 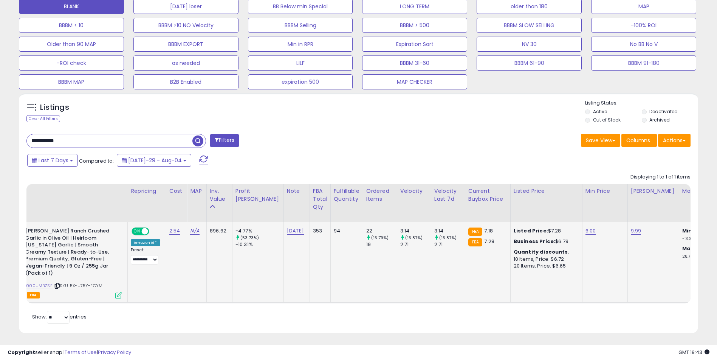 What do you see at coordinates (606, 120) in the screenshot?
I see `label: Out of Stock` at bounding box center [606, 120].